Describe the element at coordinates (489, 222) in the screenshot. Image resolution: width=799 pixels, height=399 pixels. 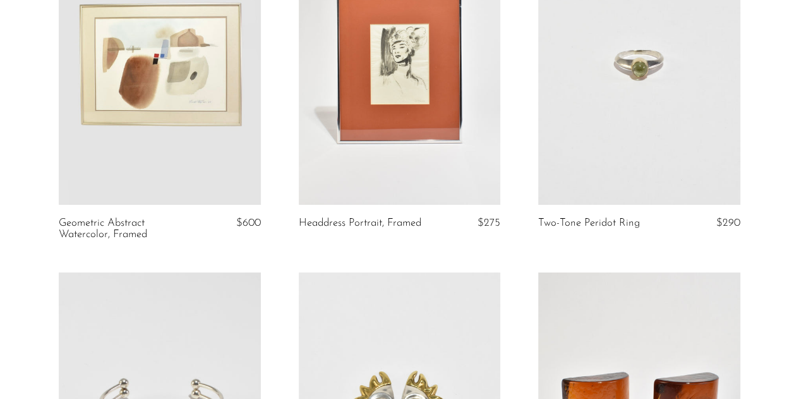
I see `span: $275` at that location.